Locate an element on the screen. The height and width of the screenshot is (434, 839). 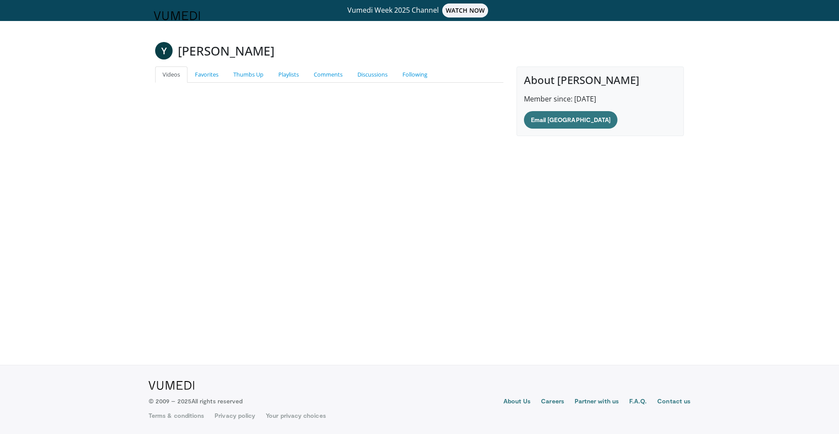
a: Contact us is located at coordinates (674, 402).